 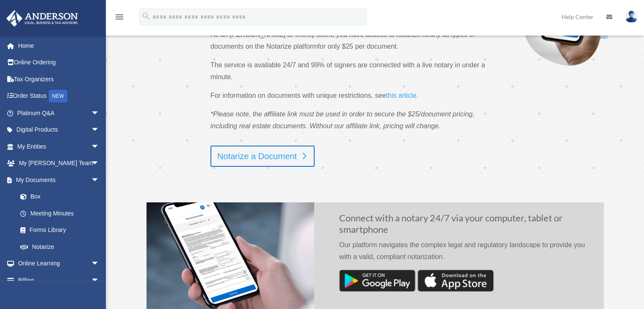 What do you see at coordinates (59, 180) in the screenshot?
I see `a: My Documentsarrow_drop_down` at bounding box center [59, 180].